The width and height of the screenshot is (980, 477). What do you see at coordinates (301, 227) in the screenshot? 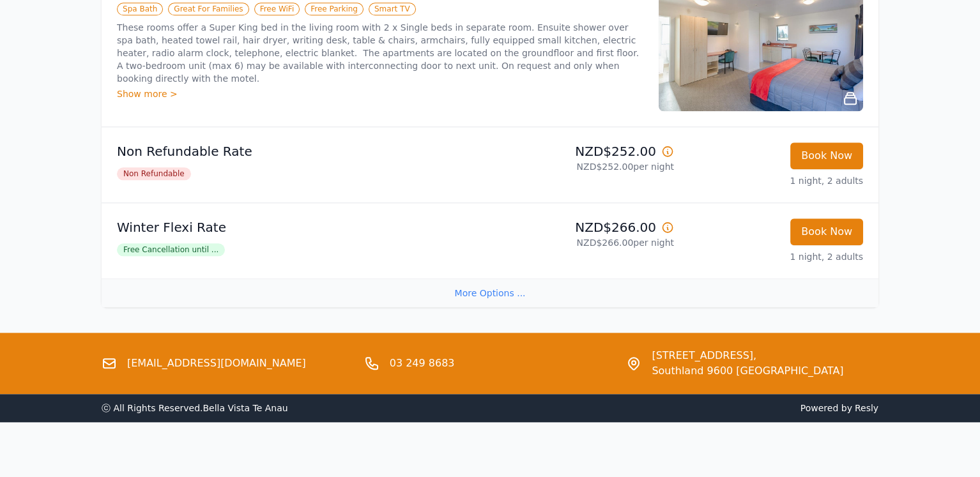
I see `p: Winter Flexi Rate` at bounding box center [301, 227].